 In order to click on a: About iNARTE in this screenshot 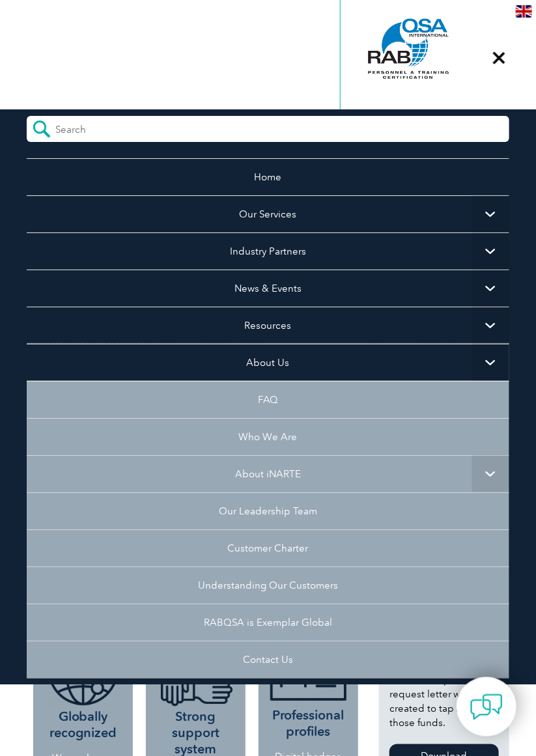, I will do `click(268, 474)`.